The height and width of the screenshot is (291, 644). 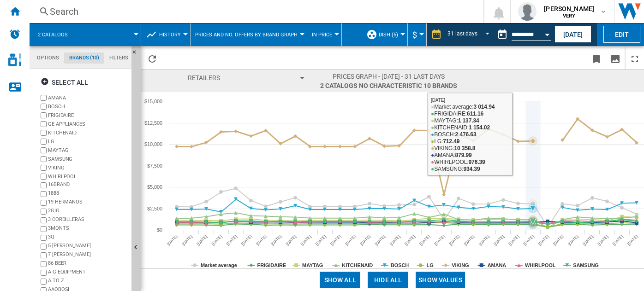 What do you see at coordinates (388, 280) in the screenshot?
I see `button: Hide all` at bounding box center [388, 280].